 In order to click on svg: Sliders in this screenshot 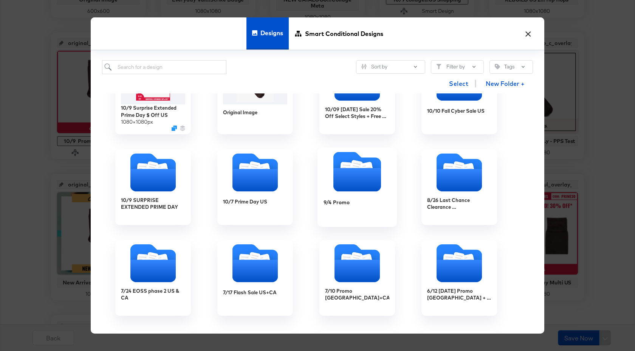, I will do `click(364, 66)`.